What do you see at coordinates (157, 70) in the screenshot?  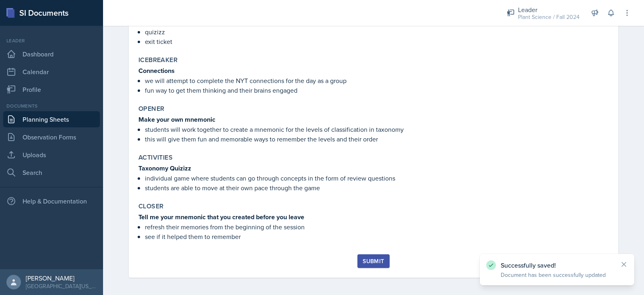 I see `strong: Connections` at bounding box center [157, 70].